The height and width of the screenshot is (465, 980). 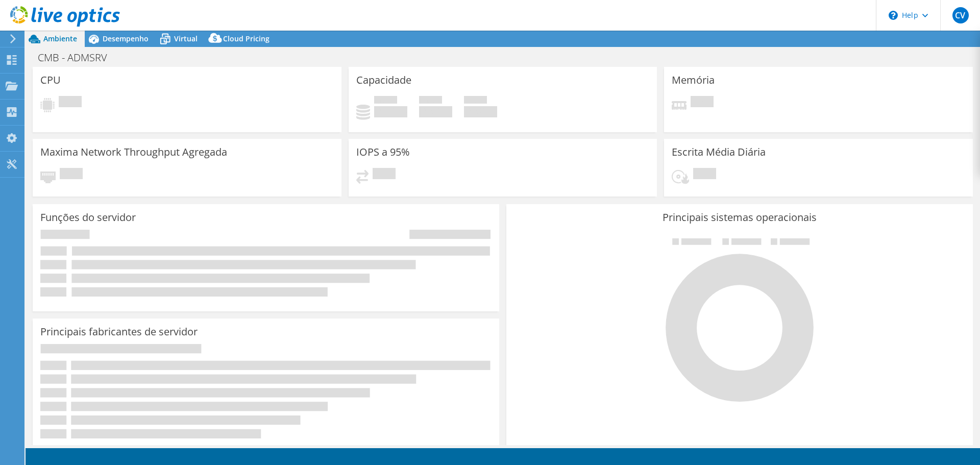 I want to click on h1: CMB - ADMSRV, so click(x=78, y=58).